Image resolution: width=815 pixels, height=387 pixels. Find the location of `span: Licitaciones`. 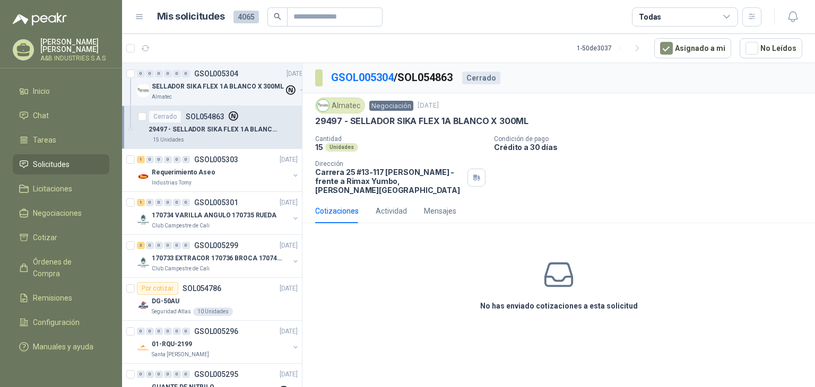

span: Licitaciones is located at coordinates (53, 189).